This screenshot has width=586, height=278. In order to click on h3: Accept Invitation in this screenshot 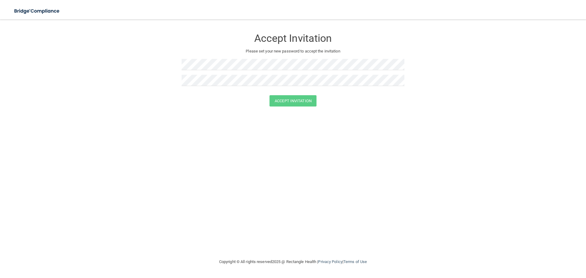, I will do `click(293, 38)`.